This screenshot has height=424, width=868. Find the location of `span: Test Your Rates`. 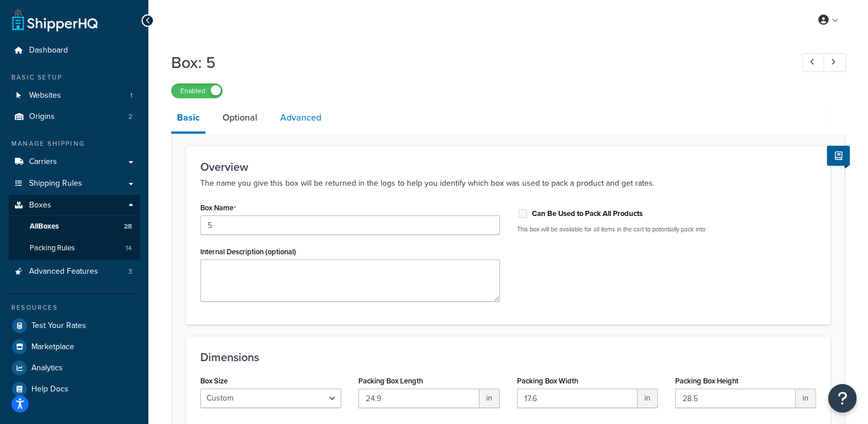

span: Test Your Rates is located at coordinates (59, 326).